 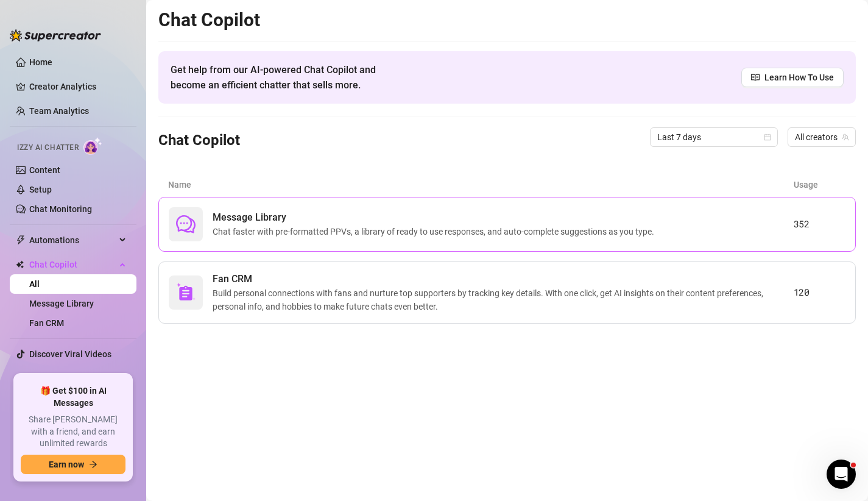 What do you see at coordinates (185, 292) in the screenshot?
I see `img: svg%3e` at bounding box center [185, 292].